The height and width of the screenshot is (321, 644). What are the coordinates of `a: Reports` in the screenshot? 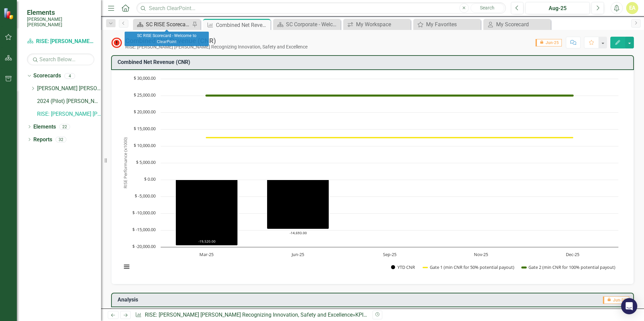 It's located at (43, 140).